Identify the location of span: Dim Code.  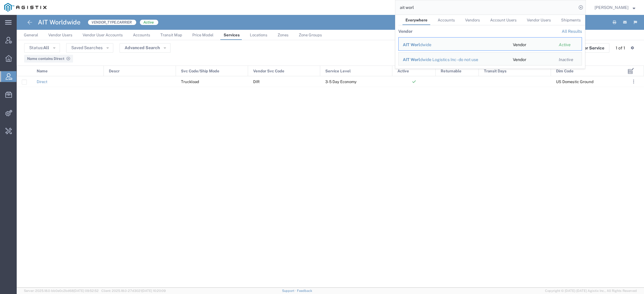
(565, 71).